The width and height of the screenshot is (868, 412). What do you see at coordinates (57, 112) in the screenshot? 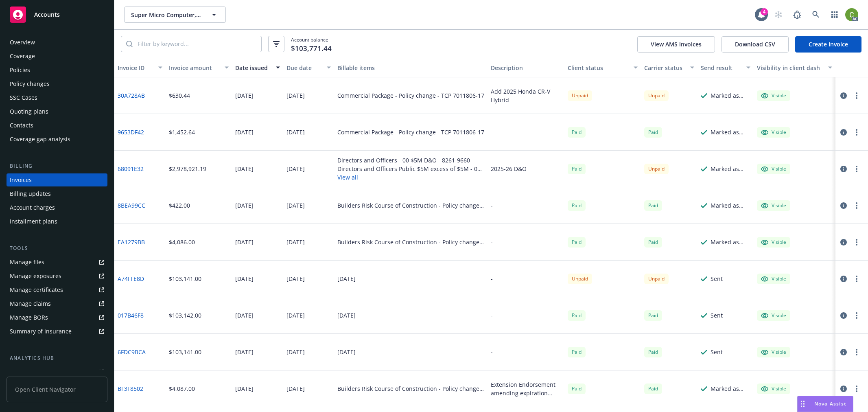
I see `a: Quoting plans` at bounding box center [57, 112].